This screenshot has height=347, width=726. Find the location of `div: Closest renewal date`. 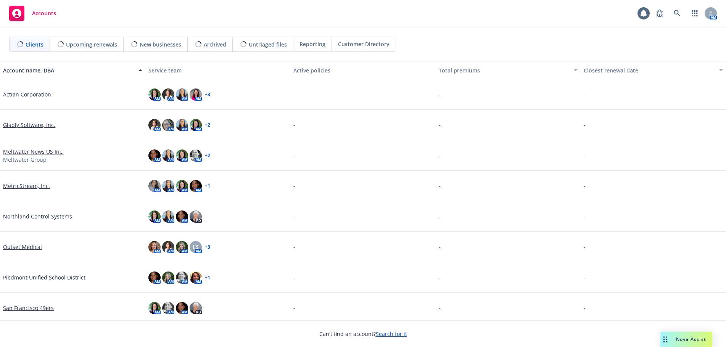

div: Closest renewal date is located at coordinates (649, 70).